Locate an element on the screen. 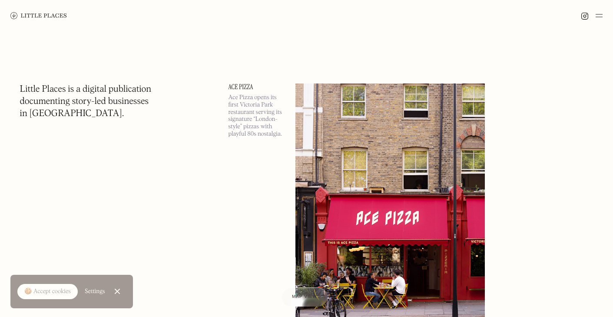 The width and height of the screenshot is (613, 317). div: Close Cookie Popup is located at coordinates (117, 291).